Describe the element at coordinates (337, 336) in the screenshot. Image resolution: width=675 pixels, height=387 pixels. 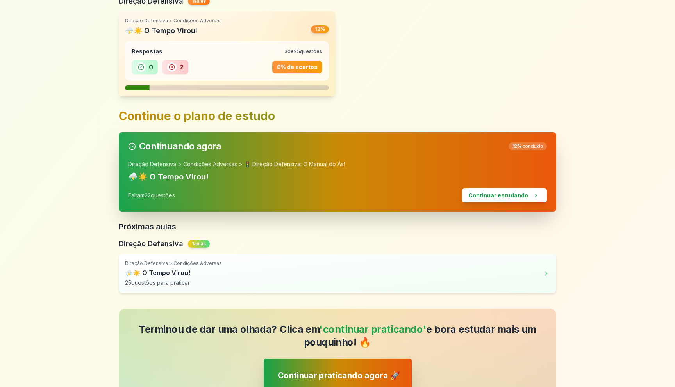
I see `h2: Terminou de dar uma olhada? Clica em e bora estudar mais um pouquinho! 🔥` at that location.